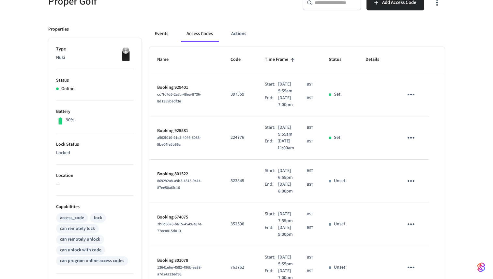 The height and width of the screenshot is (279, 493). What do you see at coordinates (95, 112) in the screenshot?
I see `p: Battery` at bounding box center [95, 112].